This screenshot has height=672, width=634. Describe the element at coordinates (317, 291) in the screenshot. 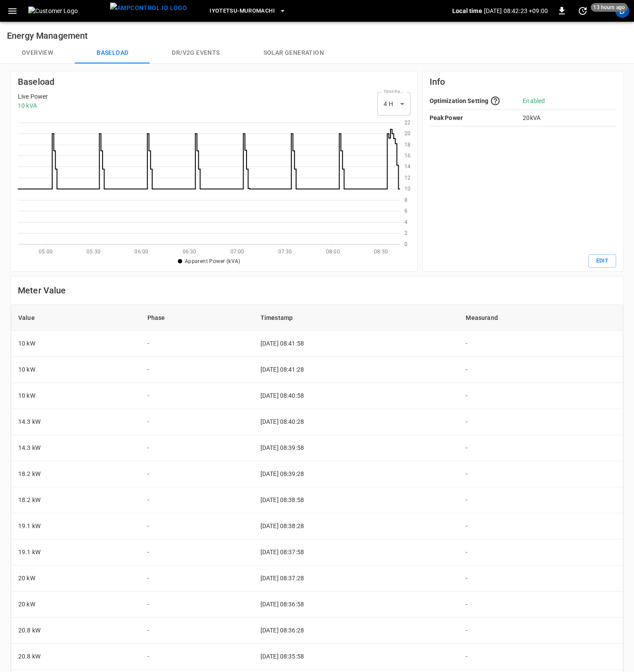

I see `h6: Meter Value` at that location.